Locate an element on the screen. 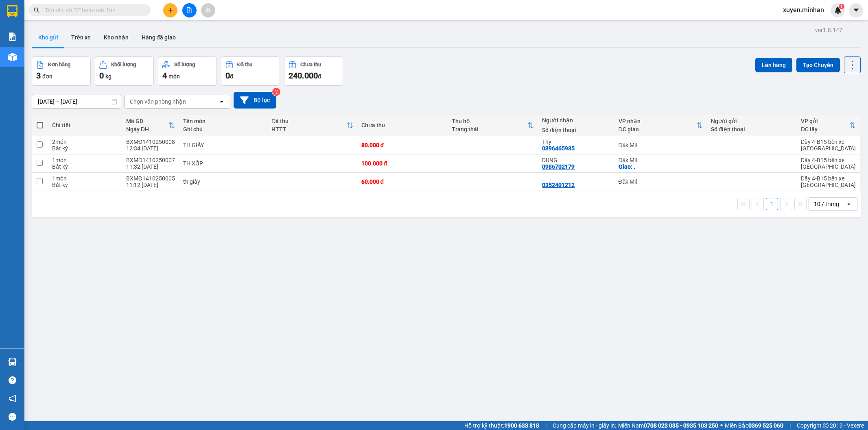  div: 10 / trang is located at coordinates (827, 204).